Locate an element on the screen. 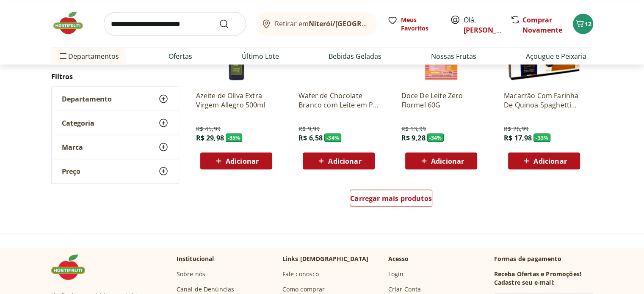  span: - 35 % is located at coordinates (234, 137).